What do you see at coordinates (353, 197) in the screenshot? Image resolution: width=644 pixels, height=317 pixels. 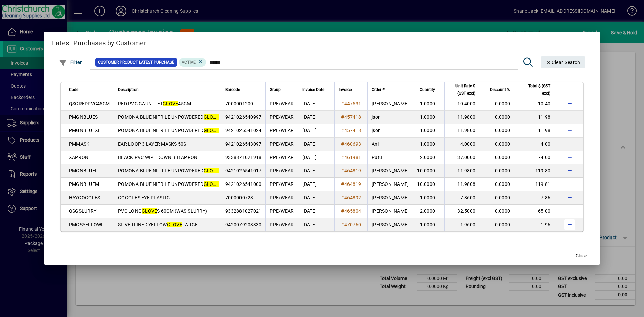 I see `span: 464892` at bounding box center [353, 197].